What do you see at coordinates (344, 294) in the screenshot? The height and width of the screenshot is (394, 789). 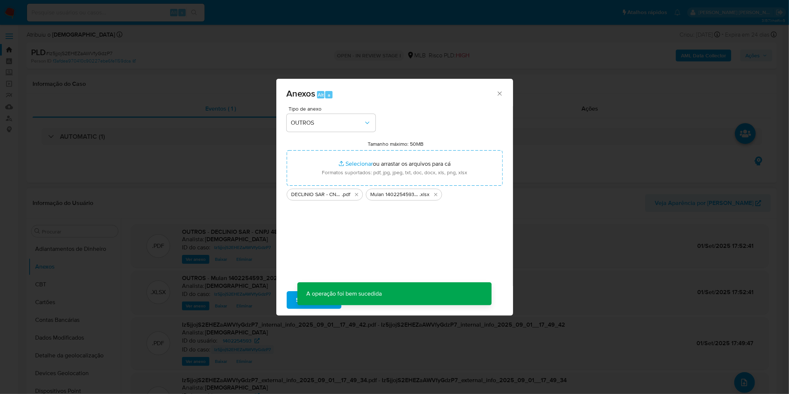 I see `p: A operação foi bem sucedida` at bounding box center [344, 294].